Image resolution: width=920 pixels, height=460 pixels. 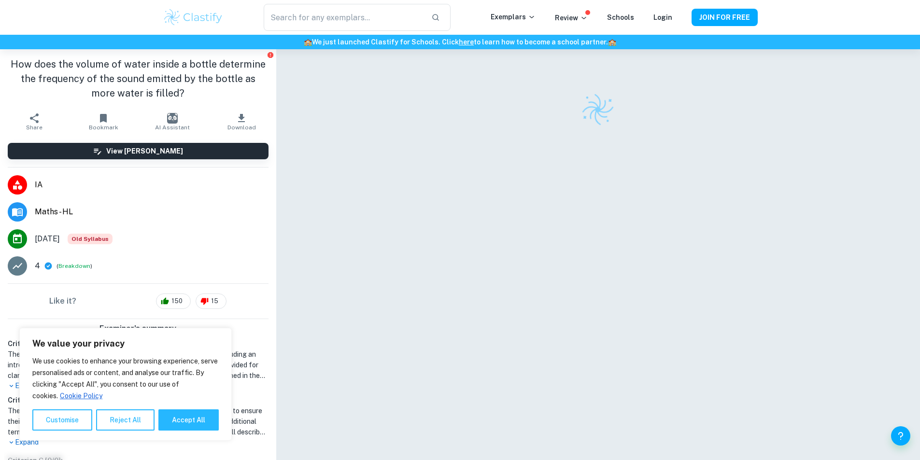 What do you see at coordinates (242, 128) in the screenshot?
I see `span: Download` at bounding box center [242, 128].